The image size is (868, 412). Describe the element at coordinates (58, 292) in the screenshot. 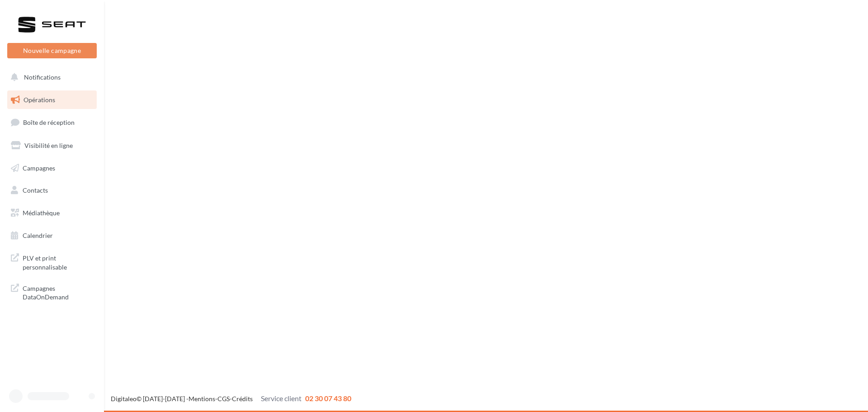

I see `span: Campagnes DataOnDemand` at that location.